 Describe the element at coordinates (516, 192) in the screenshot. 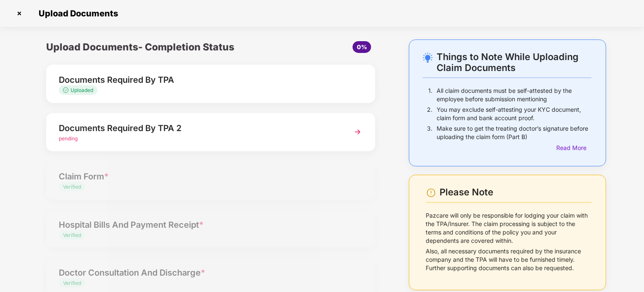

I see `div: Please Note` at that location.